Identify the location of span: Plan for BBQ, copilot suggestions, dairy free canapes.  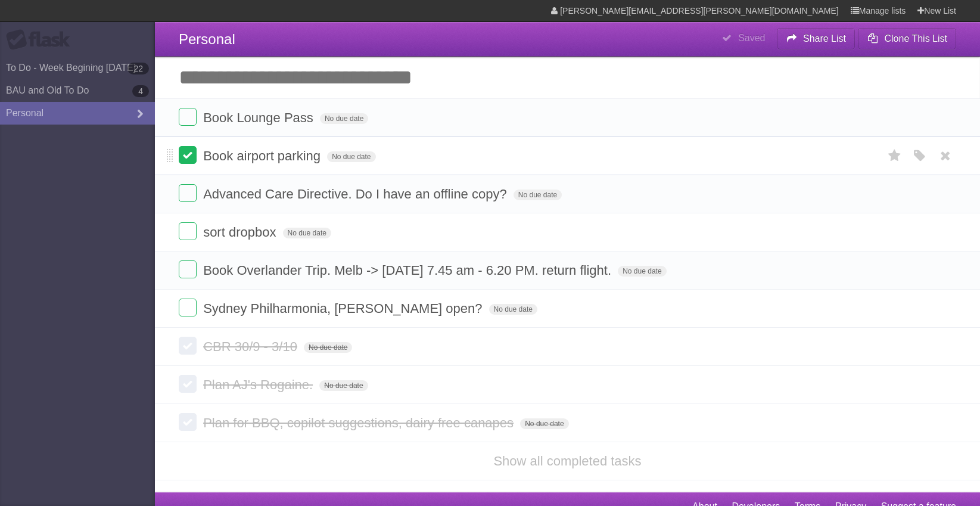
(360, 422).